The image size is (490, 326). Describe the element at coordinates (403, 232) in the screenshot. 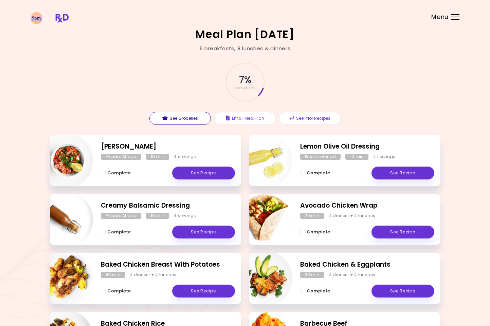

I see `a: See Recipe - Avocado Chicken Wrap` at that location.